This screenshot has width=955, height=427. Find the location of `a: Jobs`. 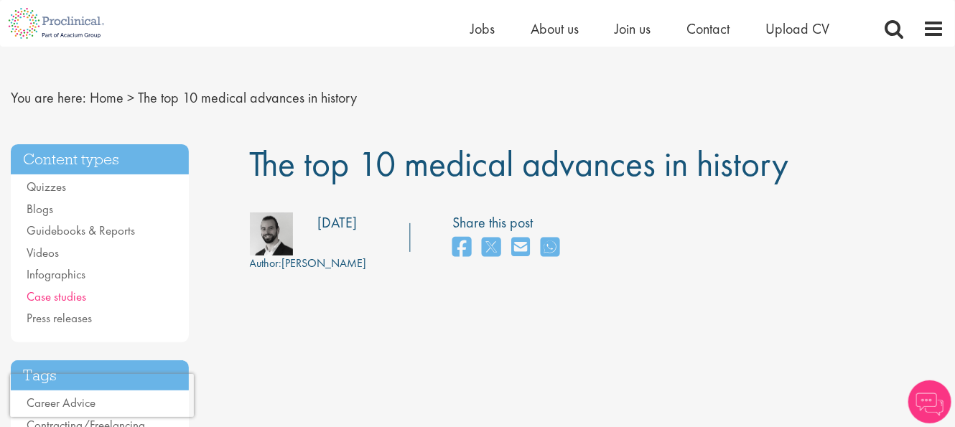

a: Jobs is located at coordinates (482, 29).